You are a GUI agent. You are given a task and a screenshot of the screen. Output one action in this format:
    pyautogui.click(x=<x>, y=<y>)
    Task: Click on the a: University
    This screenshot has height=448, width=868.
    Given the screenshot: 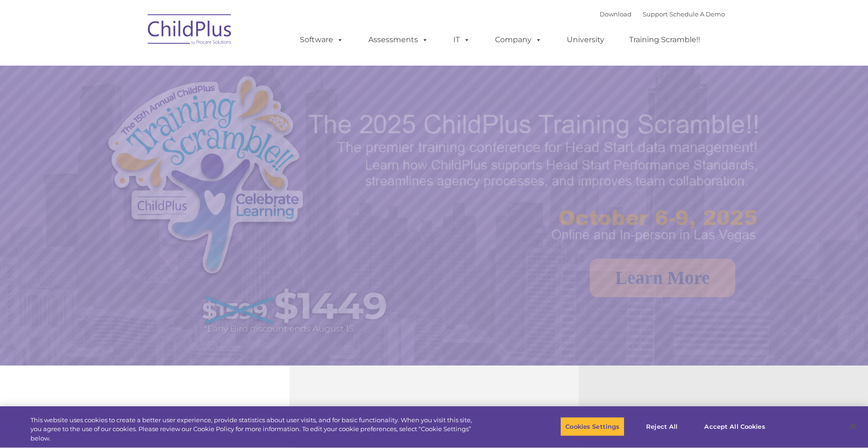 What is the action you would take?
    pyautogui.click(x=585, y=40)
    